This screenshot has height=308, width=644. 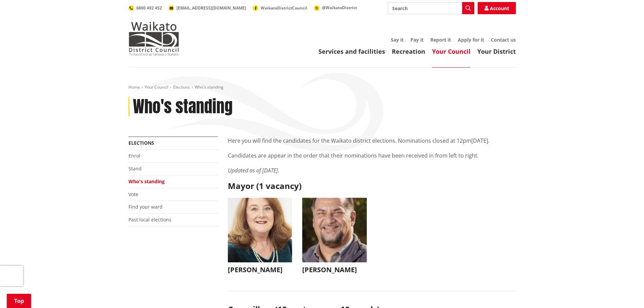 What do you see at coordinates (284, 8) in the screenshot?
I see `span: WaikatoDistrictCouncil` at bounding box center [284, 8].